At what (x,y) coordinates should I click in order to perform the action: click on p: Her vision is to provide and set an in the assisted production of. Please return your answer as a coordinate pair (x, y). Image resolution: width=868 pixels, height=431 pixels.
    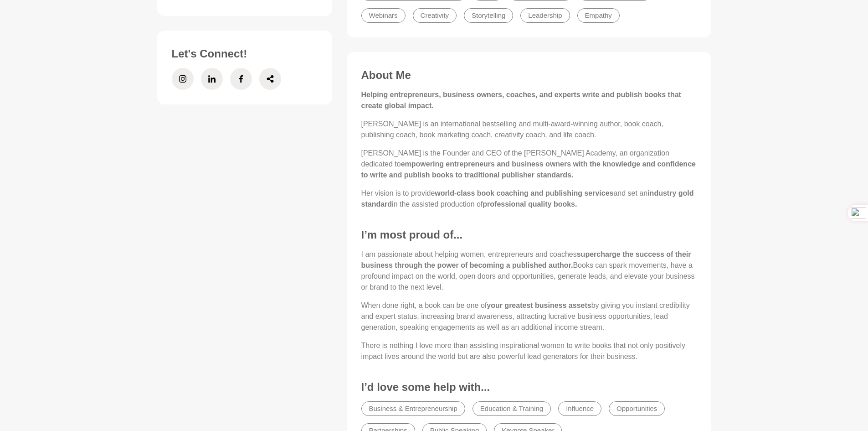
    Looking at the image, I should click on (529, 199).